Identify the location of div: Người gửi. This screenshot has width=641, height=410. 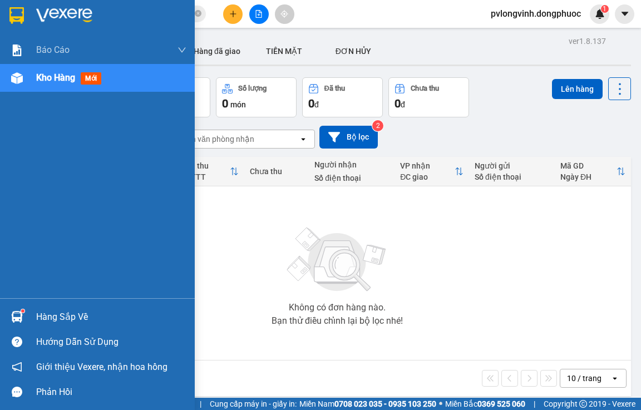
(512, 166).